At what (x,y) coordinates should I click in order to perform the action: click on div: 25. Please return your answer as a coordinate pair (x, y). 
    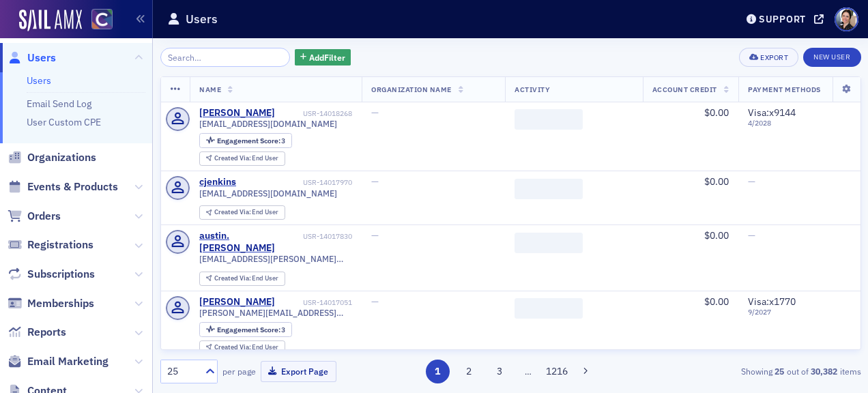
    Looking at the image, I should click on (182, 372).